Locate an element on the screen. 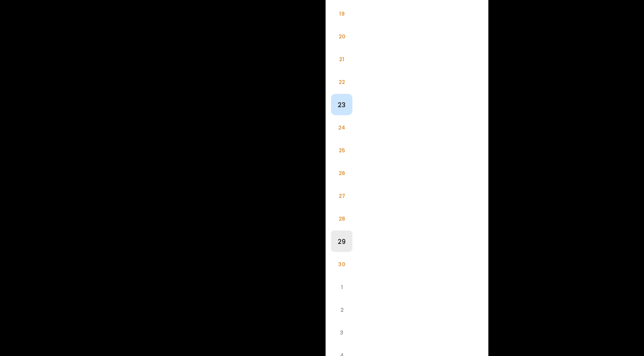  li: 26 is located at coordinates (342, 173).